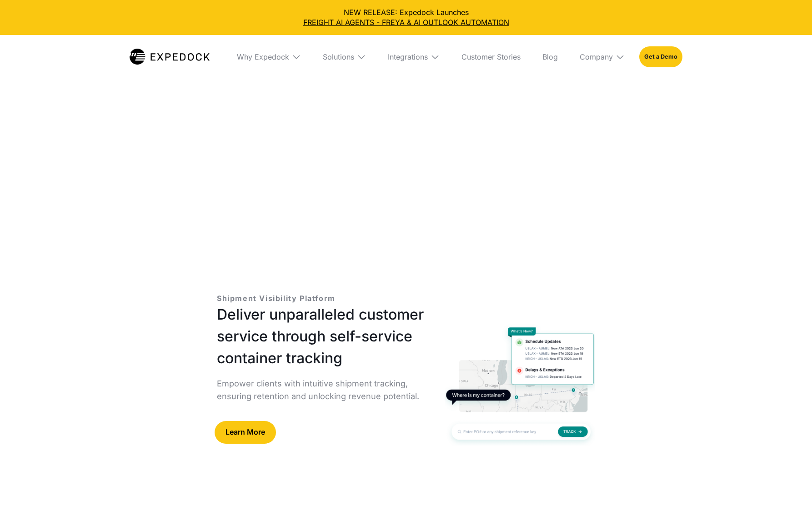  I want to click on p: Empower clients with intuitive shipment tracking, ensuring retention and unlocking revenue potent..., so click(323, 390).